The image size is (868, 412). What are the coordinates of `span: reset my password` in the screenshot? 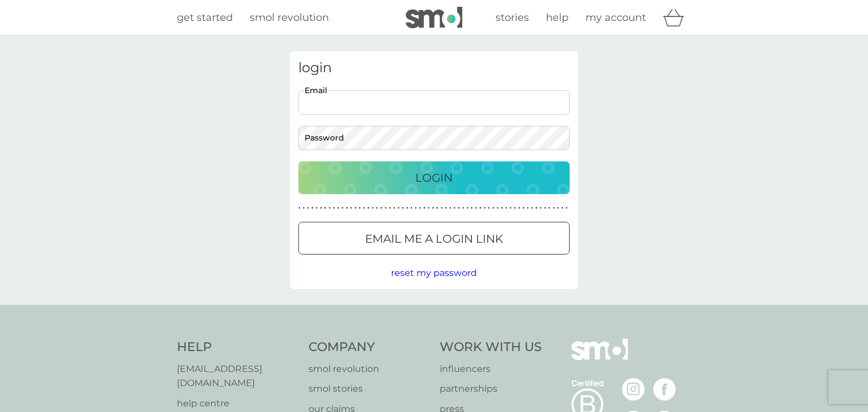 It's located at (434, 273).